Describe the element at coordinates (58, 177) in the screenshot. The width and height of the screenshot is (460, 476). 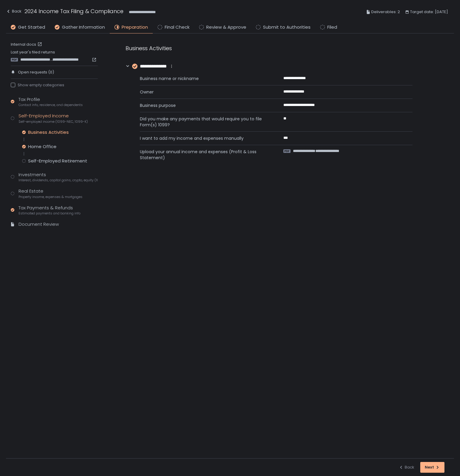
I see `div: Investments` at that location.